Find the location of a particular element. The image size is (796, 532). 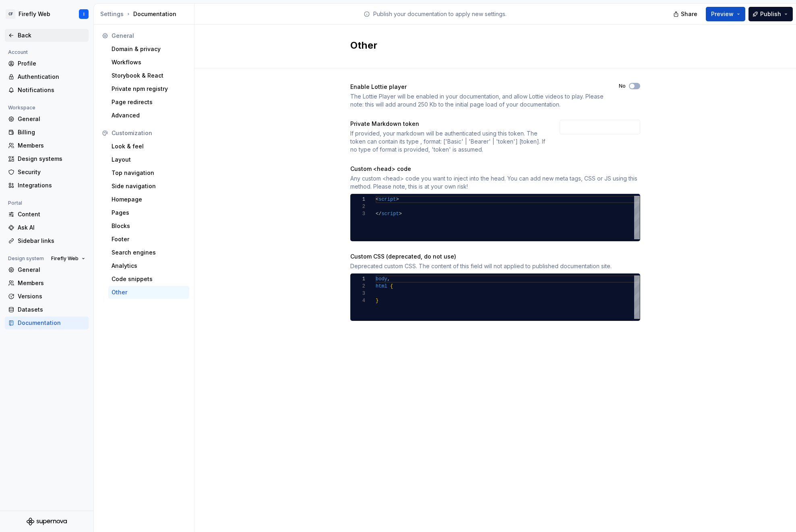

button: CFFirefly WebI is located at coordinates (46, 14).